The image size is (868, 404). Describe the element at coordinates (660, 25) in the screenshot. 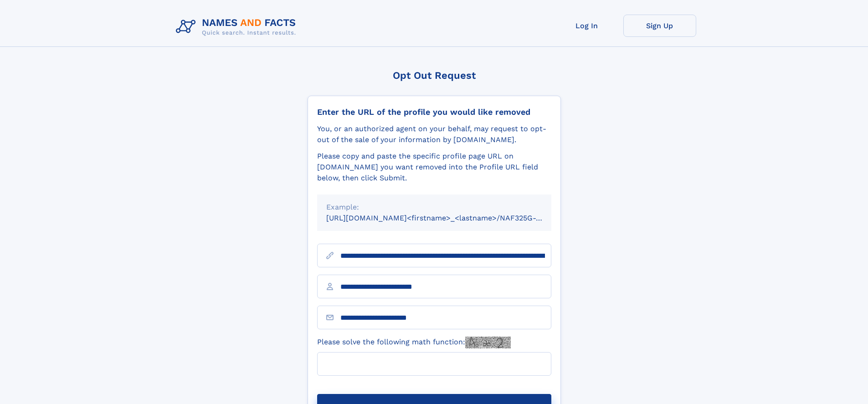

I see `a: Sign Up` at that location.